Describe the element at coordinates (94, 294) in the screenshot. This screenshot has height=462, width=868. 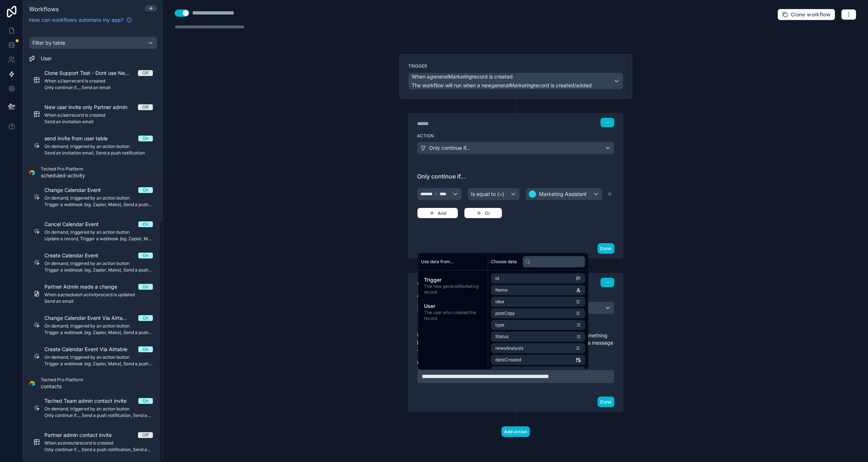
I see `a: Partner Admin made a changeOnWhen ascheduled-activityrecord is updatedSend an email` at that location.